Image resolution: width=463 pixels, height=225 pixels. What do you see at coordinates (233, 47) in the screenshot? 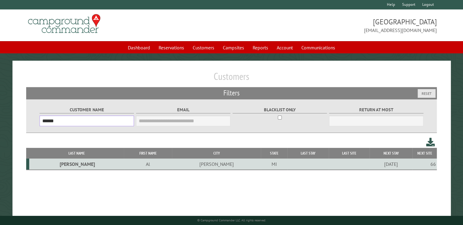
I see `a: Campsites` at bounding box center [233, 47].